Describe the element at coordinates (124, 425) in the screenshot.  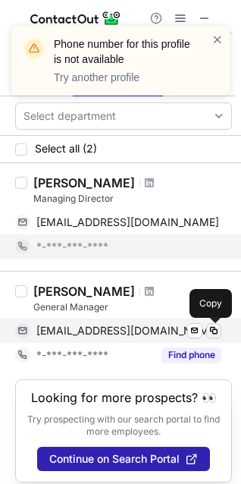
I see `p: Try prospecting with our search portal to find more employees.` at that location.